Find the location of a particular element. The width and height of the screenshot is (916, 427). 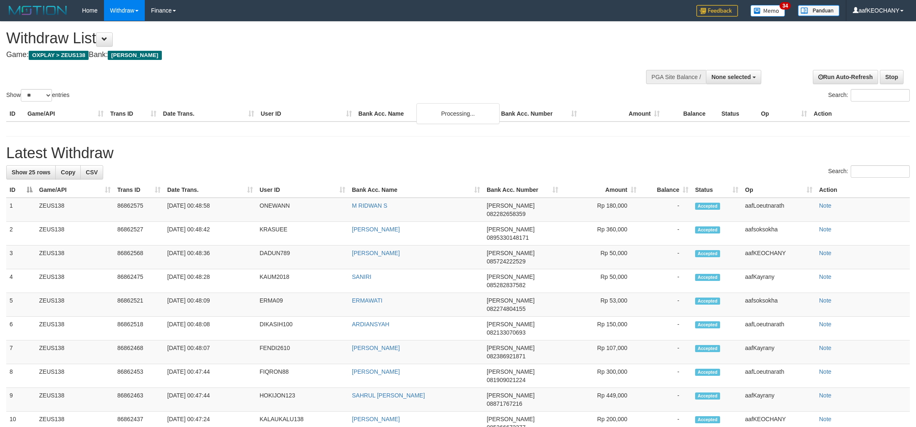

span: Show 25 rows is located at coordinates (31, 172).